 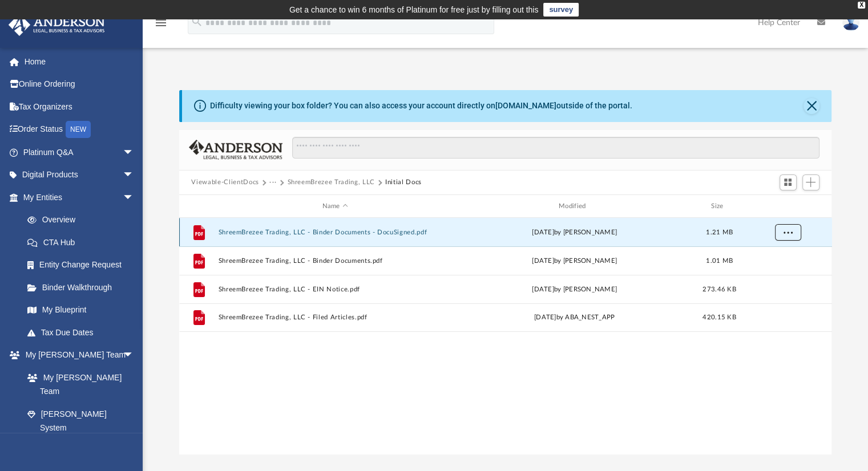 What do you see at coordinates (79, 62) in the screenshot?
I see `a: Home` at bounding box center [79, 62].